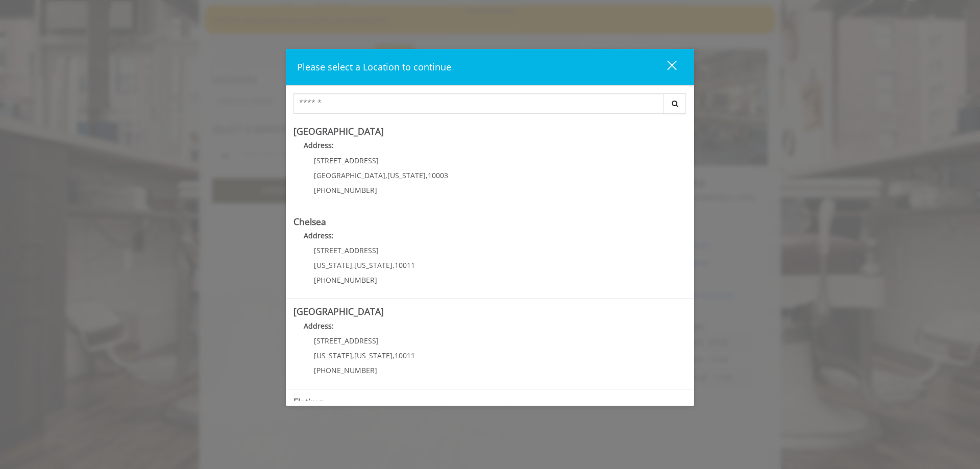 This screenshot has height=469, width=980. What do you see at coordinates (438, 175) in the screenshot?
I see `span: 10003` at bounding box center [438, 175].